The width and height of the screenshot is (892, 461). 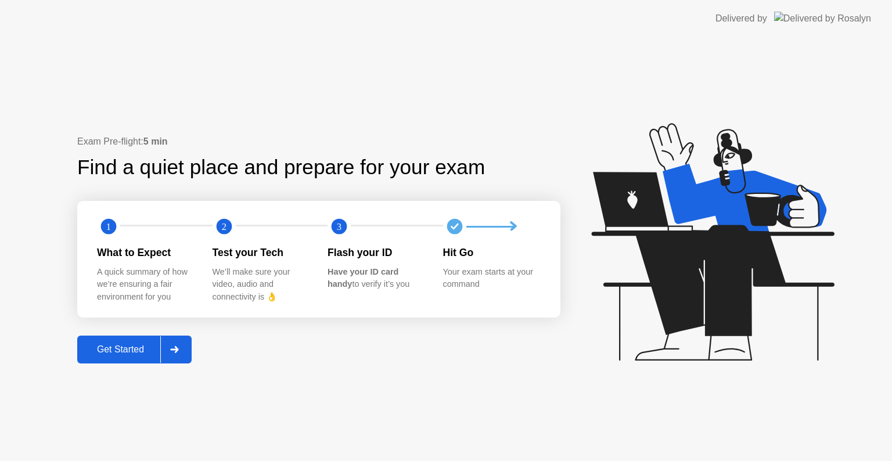 What do you see at coordinates (261, 253) in the screenshot?
I see `div: Test your Tech` at bounding box center [261, 253].